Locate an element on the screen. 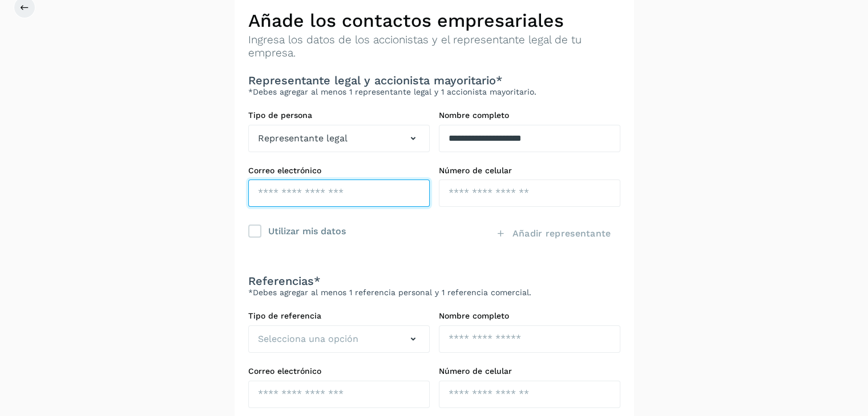 The width and height of the screenshot is (868, 416). label: Tipo de referencia is located at coordinates (339, 316).